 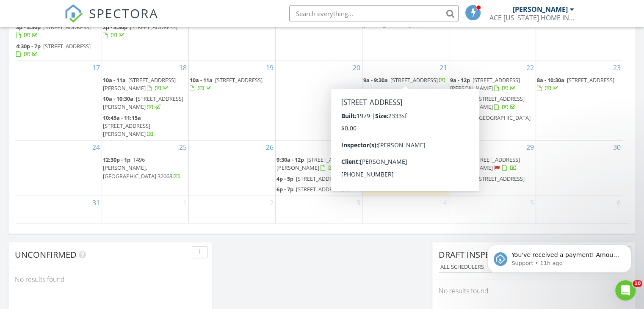 I want to click on a: Go to August 23, 2025, so click(x=617, y=68).